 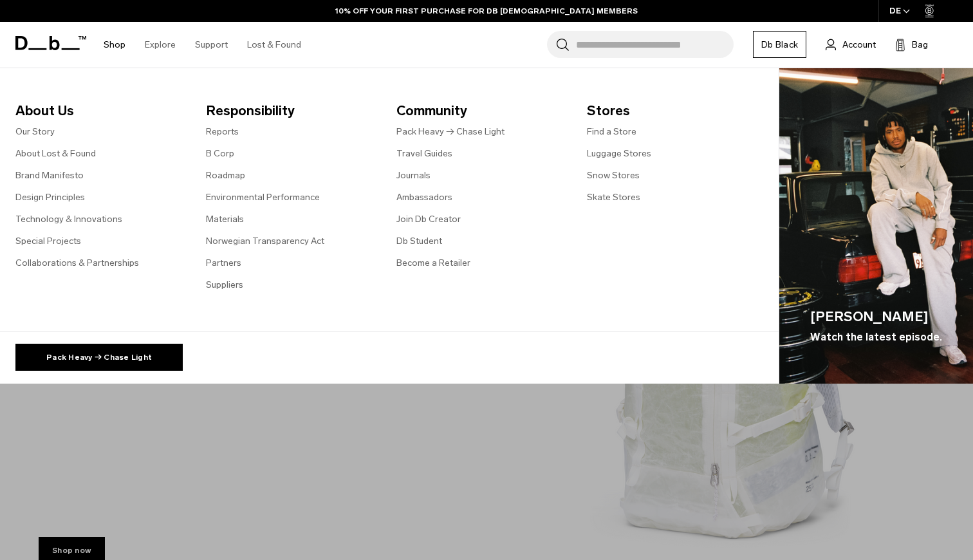 What do you see at coordinates (225, 219) in the screenshot?
I see `a: Materials` at bounding box center [225, 219].